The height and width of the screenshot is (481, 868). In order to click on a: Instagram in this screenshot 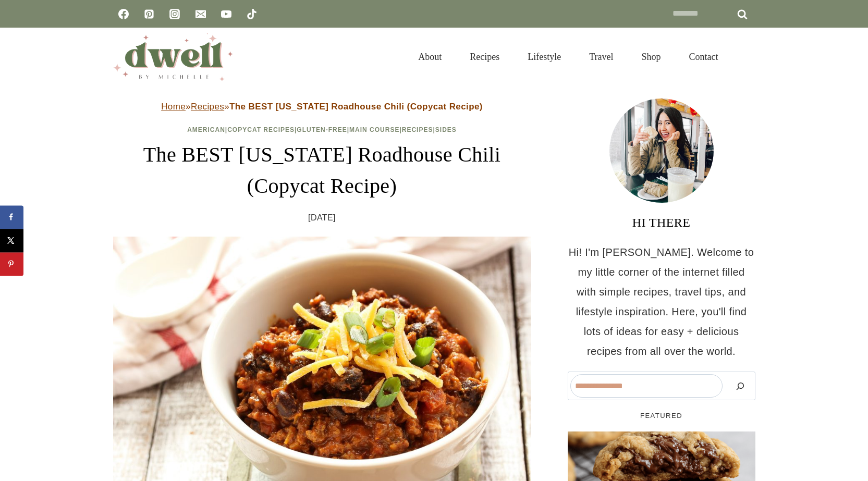, I will do `click(174, 14)`.